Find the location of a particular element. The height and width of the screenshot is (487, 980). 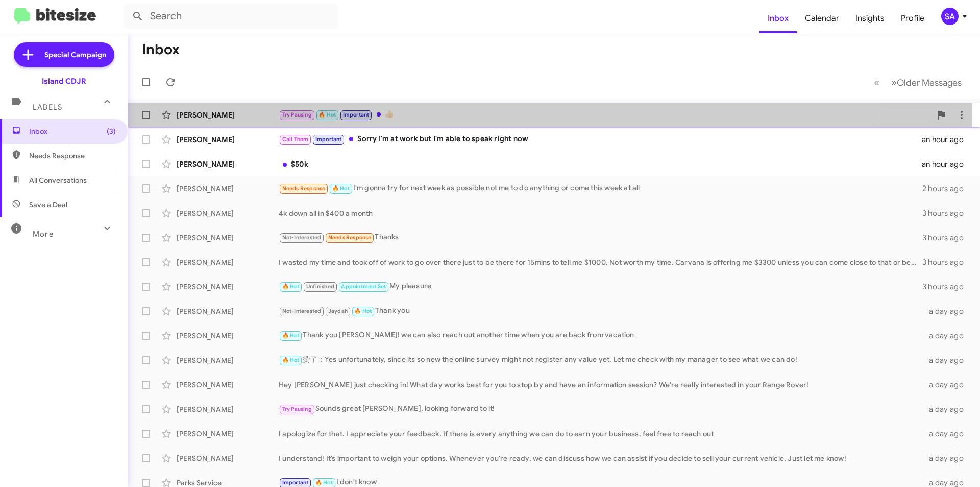

h1: Inbox is located at coordinates (160, 50).